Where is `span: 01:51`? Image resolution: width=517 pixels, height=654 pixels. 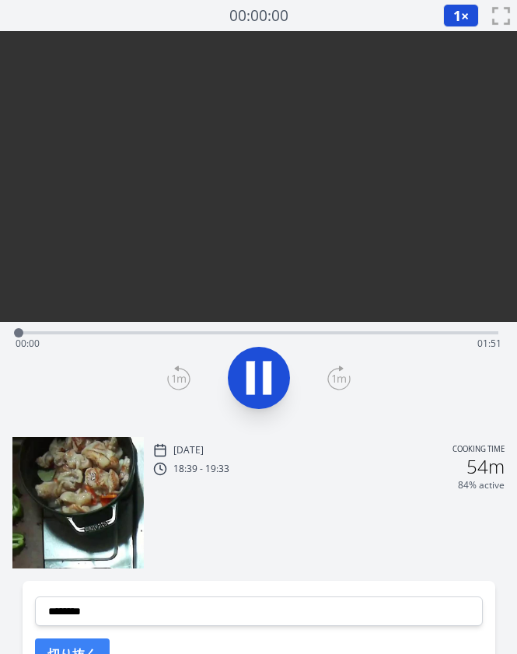
span: 01:51 is located at coordinates (489, 343).